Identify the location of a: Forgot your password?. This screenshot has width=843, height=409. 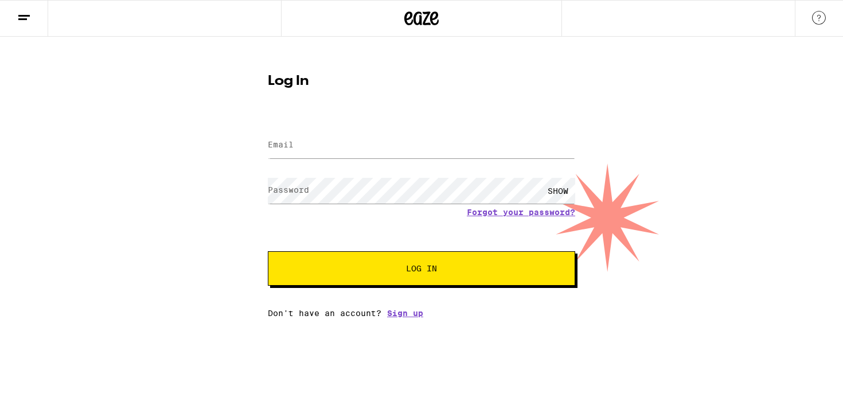
(521, 212).